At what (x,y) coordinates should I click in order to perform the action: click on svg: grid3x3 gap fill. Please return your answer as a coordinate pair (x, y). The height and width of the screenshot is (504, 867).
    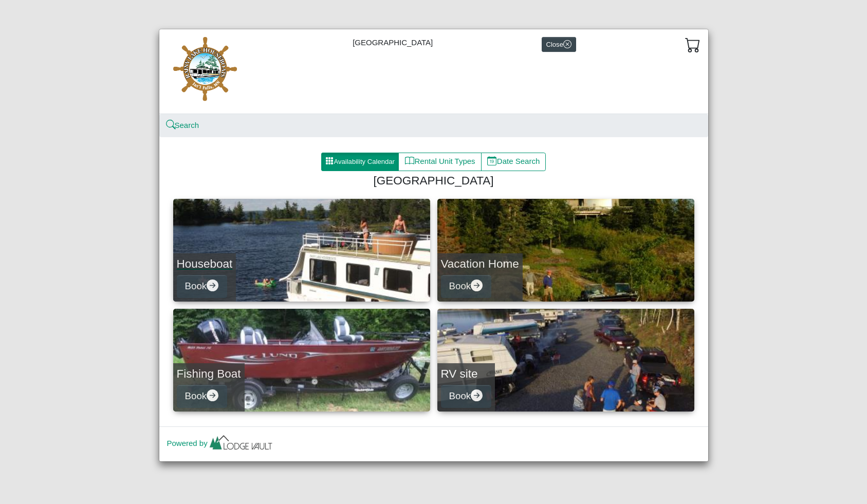
    Looking at the image, I should click on (329, 161).